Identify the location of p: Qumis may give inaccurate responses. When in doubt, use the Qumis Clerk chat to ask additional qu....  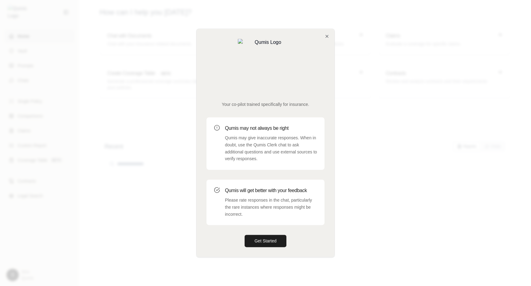
(271, 148).